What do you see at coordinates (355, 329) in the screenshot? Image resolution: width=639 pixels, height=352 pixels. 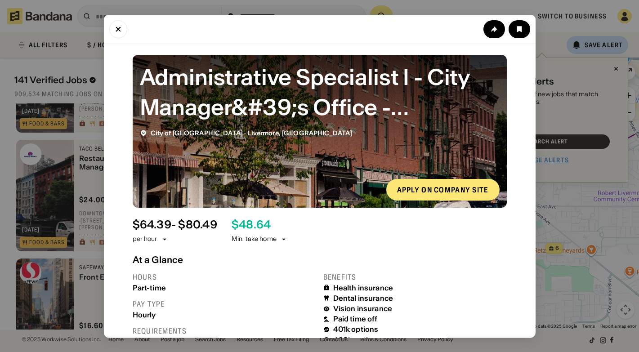 I see `div: 401k options` at bounding box center [355, 329].